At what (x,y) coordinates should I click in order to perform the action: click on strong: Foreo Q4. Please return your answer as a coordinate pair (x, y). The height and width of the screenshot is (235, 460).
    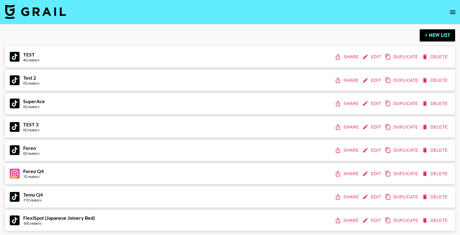
    Looking at the image, I should click on (33, 171).